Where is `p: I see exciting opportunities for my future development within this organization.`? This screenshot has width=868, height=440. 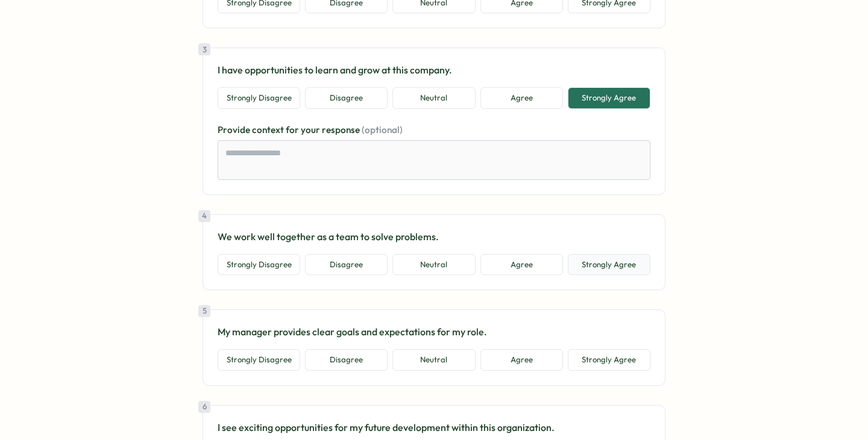
p: I see exciting opportunities for my future development within this organization. is located at coordinates (434, 427).